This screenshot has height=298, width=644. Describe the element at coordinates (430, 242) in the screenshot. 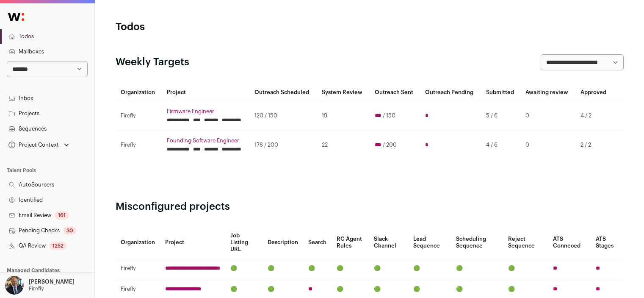

I see `th: Lead Sequence` at that location.